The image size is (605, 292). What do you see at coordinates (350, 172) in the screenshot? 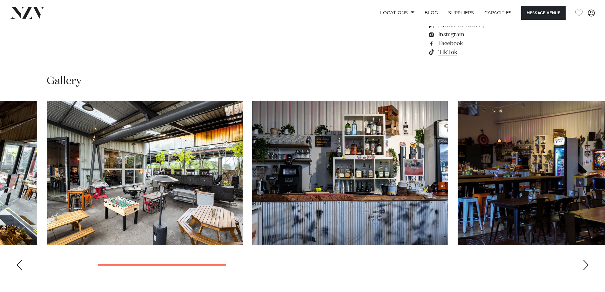
I see `swiper-slide: 3 / 10` at bounding box center [350, 172].